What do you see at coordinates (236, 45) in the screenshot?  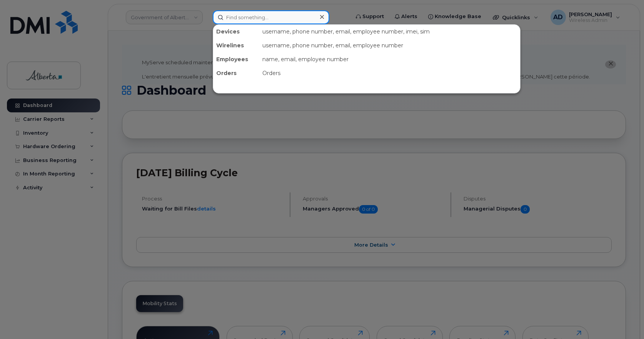 I see `div: Wirelines` at bounding box center [236, 45].